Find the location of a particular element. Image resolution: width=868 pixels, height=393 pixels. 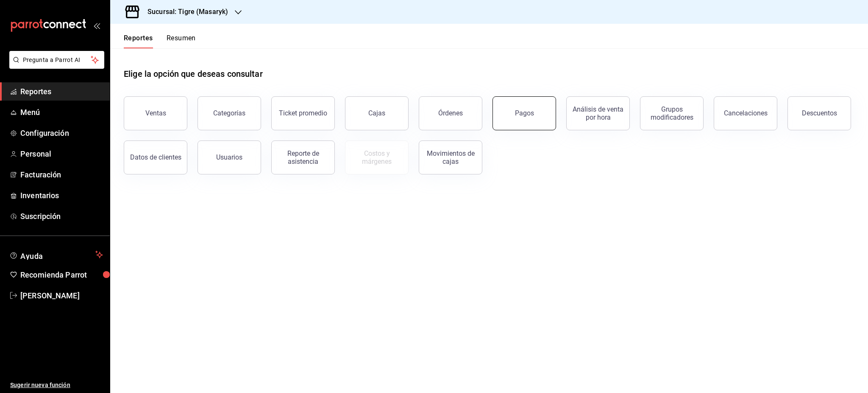

div: Categorías is located at coordinates (229, 113).